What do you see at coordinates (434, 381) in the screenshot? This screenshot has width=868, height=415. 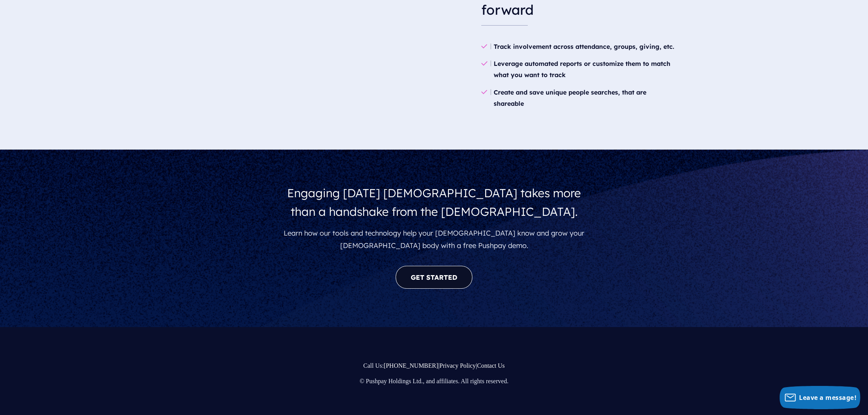 I see `span: © Pushpay Holdings Ltd., and affiliates. All rights reserved.` at bounding box center [434, 381].